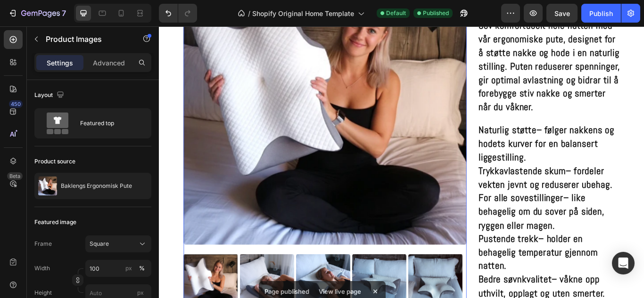 Image resolution: width=644 pixels, height=298 pixels. Describe the element at coordinates (177, 13) in the screenshot. I see `div: Undo/Redo` at that location.